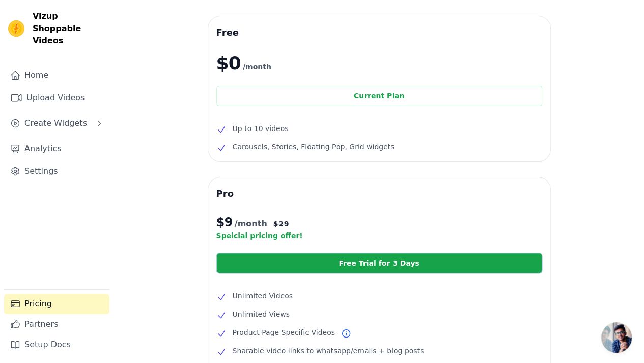  Describe the element at coordinates (281, 224) in the screenshot. I see `span: $ 29` at that location.